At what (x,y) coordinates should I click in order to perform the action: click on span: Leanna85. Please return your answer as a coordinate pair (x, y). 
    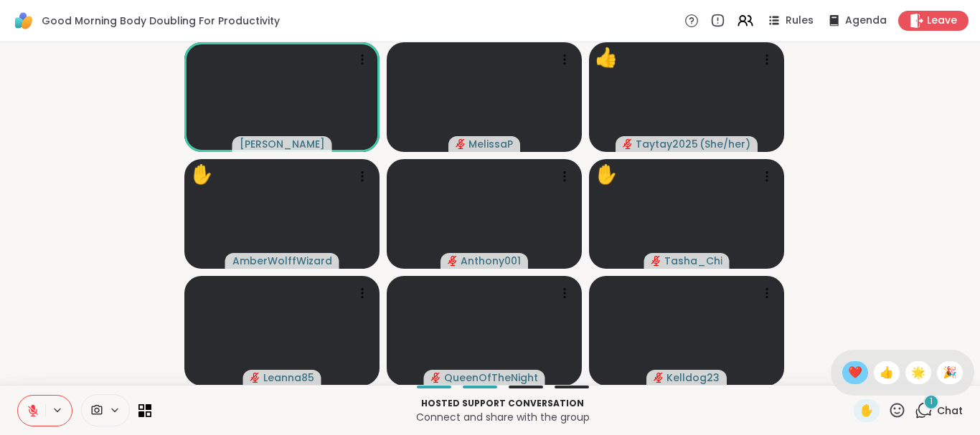
    Looking at the image, I should click on (288, 378).